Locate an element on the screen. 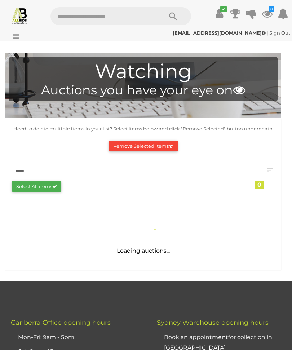 This screenshot has height=350, width=292. div: 0 is located at coordinates (259, 185).